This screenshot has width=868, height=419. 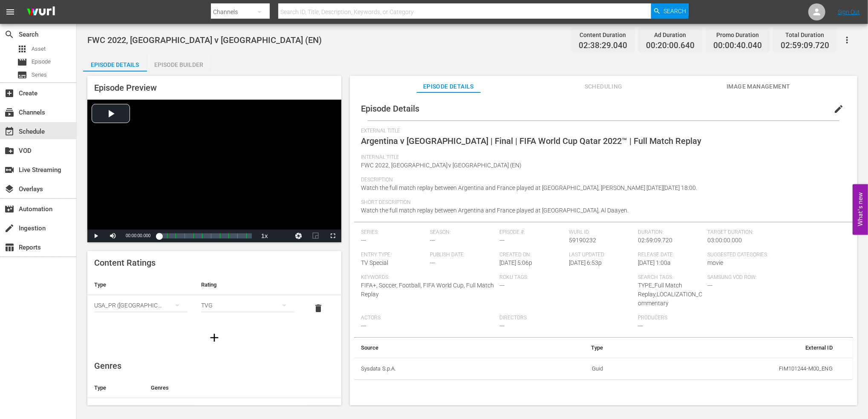 What do you see at coordinates (601, 232) in the screenshot?
I see `span: Wurl ID:` at bounding box center [601, 232].